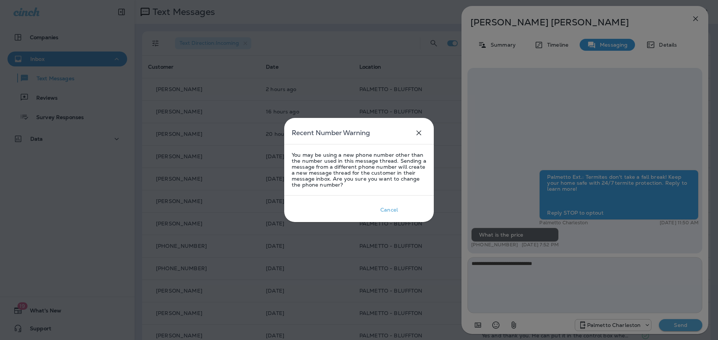 This screenshot has height=340, width=718. I want to click on div: Okay, so click(414, 210).